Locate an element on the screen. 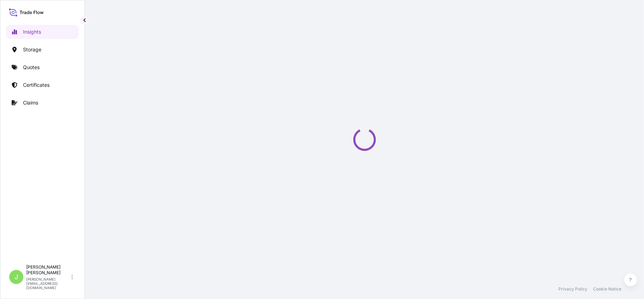 The height and width of the screenshot is (299, 644). p: Claims is located at coordinates (30, 103).